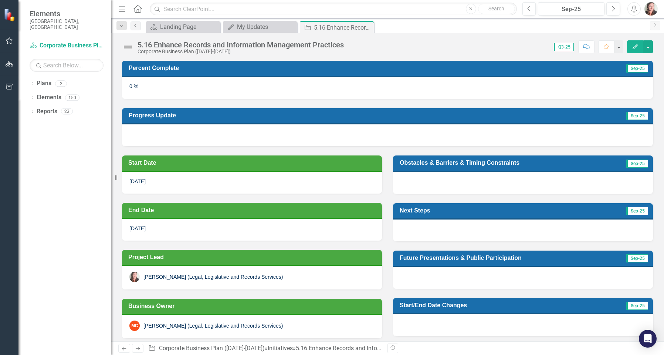  I want to click on input: Search ClearPoint..., so click(333, 9).